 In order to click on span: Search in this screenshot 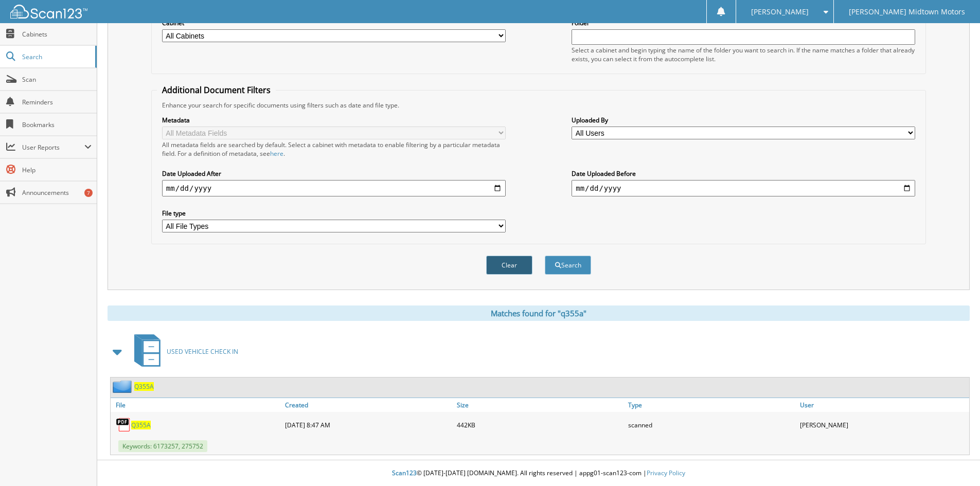, I will do `click(56, 57)`.